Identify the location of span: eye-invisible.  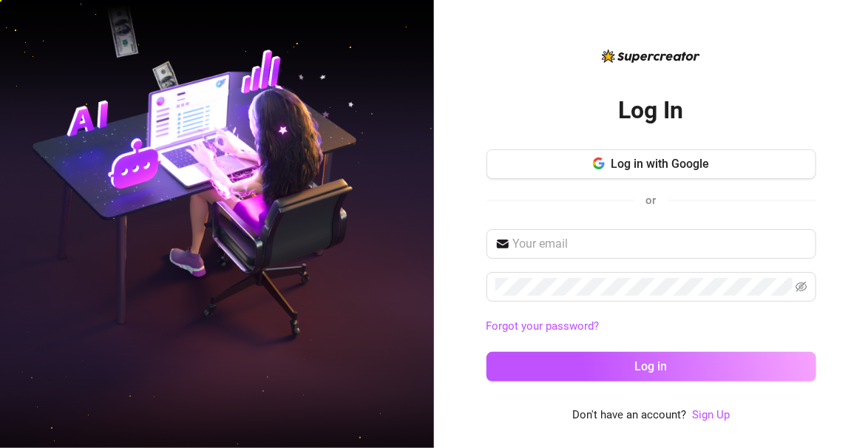
(801, 287).